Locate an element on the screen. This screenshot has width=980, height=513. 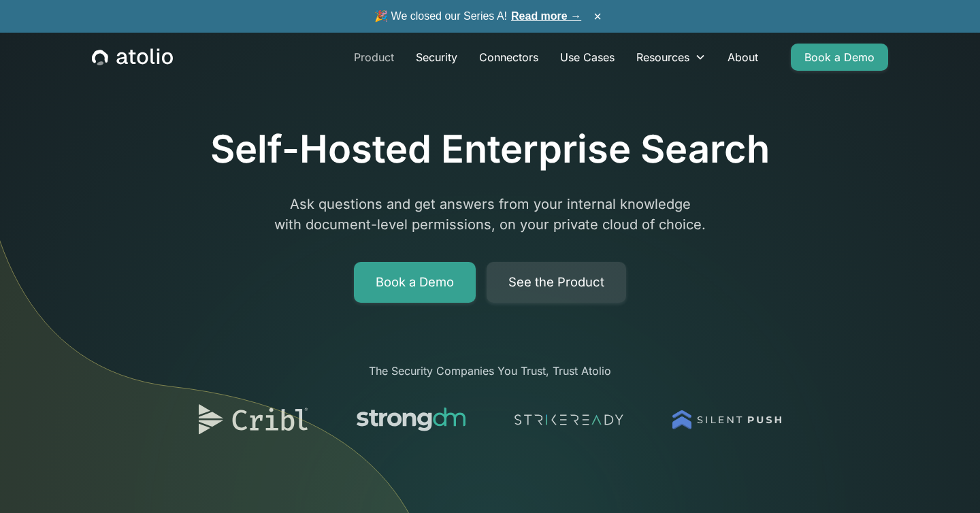
p: Ask questions and get answers from your internal knowledge with document-level permissions, on yo... is located at coordinates (490, 214).